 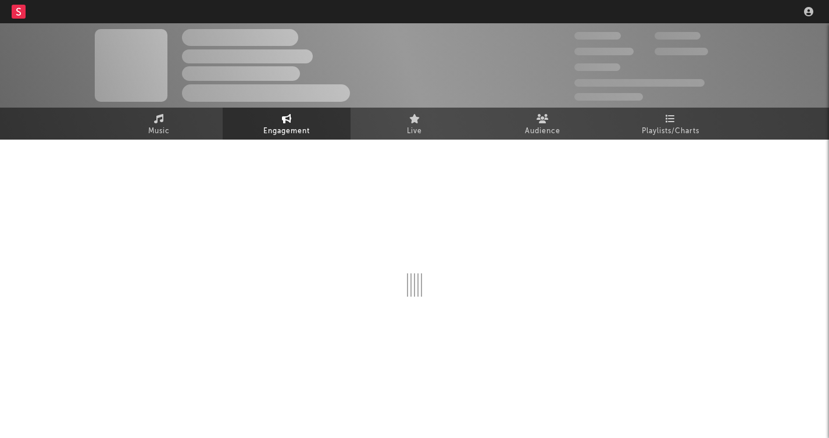 What do you see at coordinates (670, 123) in the screenshot?
I see `a: Playlists/Charts` at bounding box center [670, 123].